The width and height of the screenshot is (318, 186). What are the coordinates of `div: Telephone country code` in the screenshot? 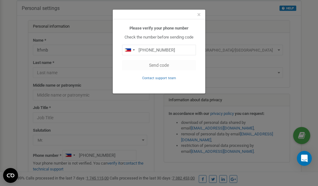 It's located at (130, 50).